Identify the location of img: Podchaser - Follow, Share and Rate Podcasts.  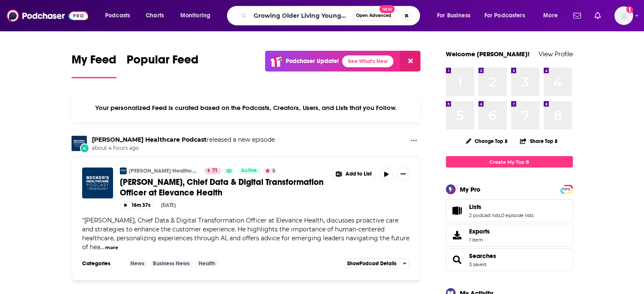
(47, 15).